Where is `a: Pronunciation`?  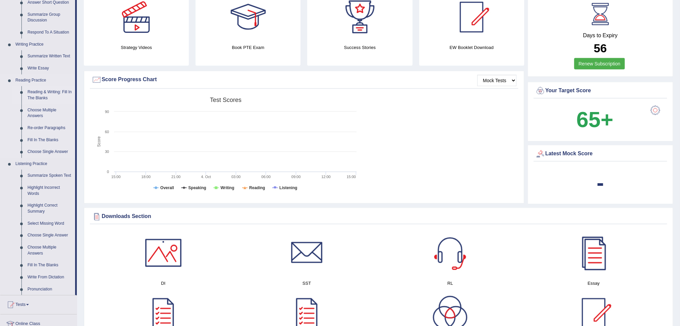
a: Pronunciation is located at coordinates (50, 289).